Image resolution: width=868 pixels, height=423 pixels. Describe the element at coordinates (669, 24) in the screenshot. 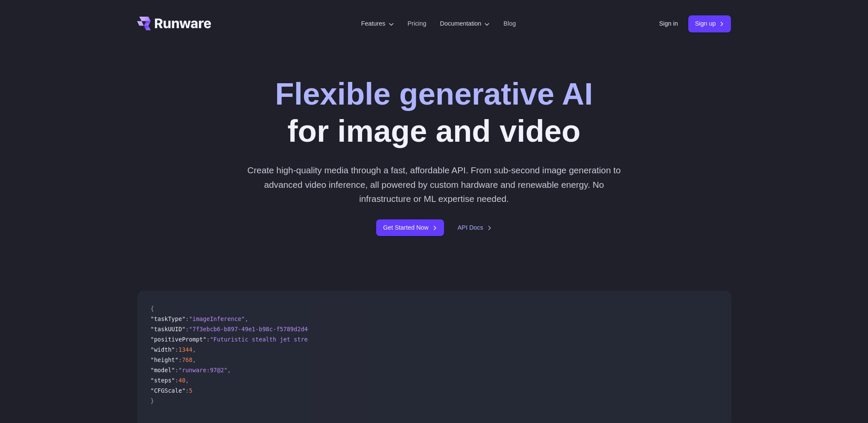

I see `a: Sign in` at that location.